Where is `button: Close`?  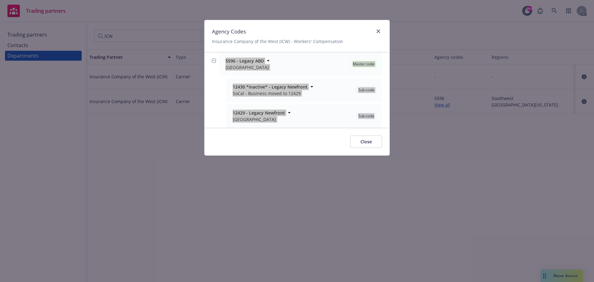
button: Close is located at coordinates (366, 142).